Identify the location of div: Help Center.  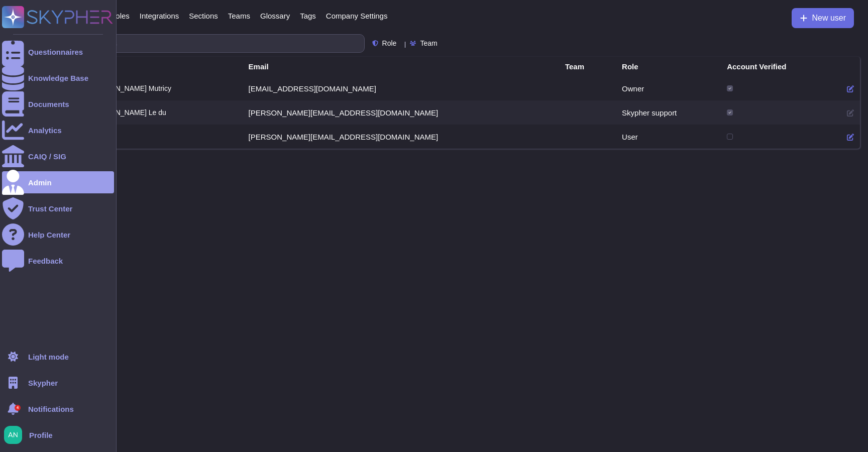
(49, 235).